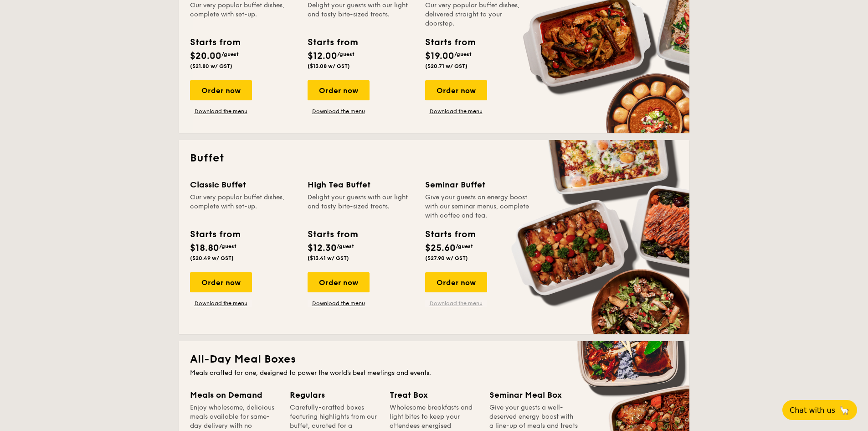 This screenshot has height=431, width=868. I want to click on button: Chat with us🦙, so click(819, 410).